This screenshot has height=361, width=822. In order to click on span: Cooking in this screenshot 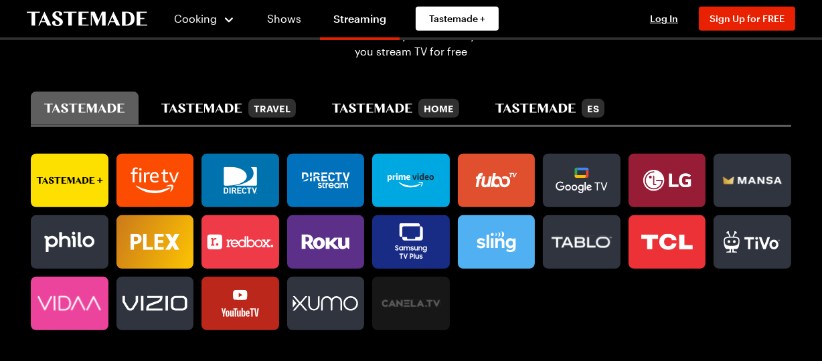, I will do `click(196, 18)`.